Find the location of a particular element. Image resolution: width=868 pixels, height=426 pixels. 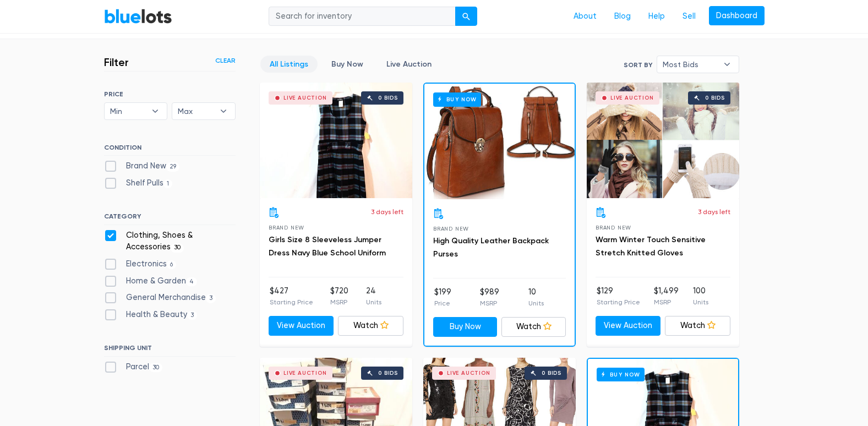

a: Dashboard is located at coordinates (737, 16).